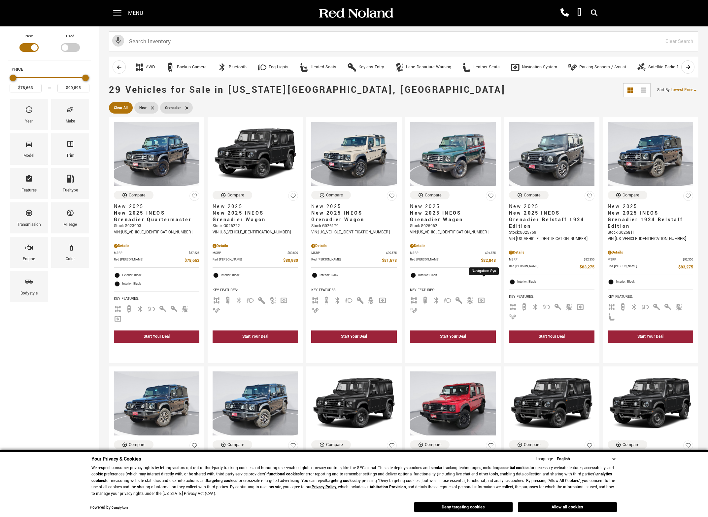 This screenshot has width=708, height=517. Describe the element at coordinates (388, 487) in the screenshot. I see `strong: Arbitration Provision` at that location.